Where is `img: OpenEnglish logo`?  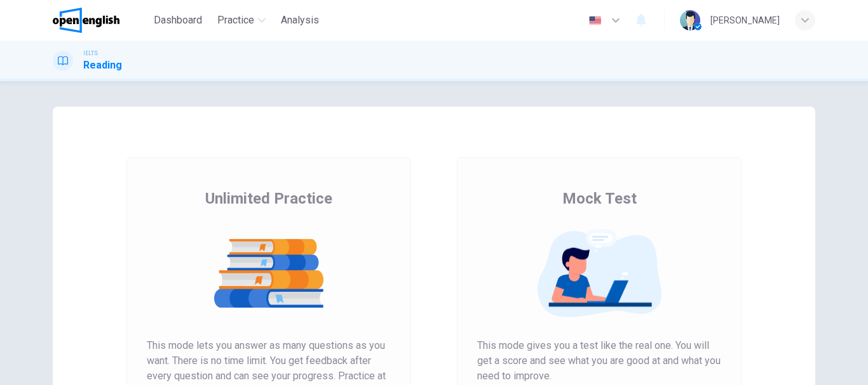 img: OpenEnglish logo is located at coordinates (86, 20).